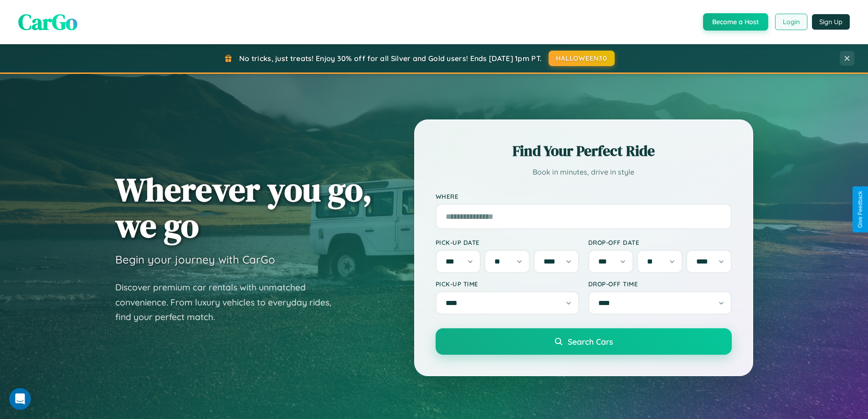  I want to click on label: Drop-off Date, so click(659, 242).